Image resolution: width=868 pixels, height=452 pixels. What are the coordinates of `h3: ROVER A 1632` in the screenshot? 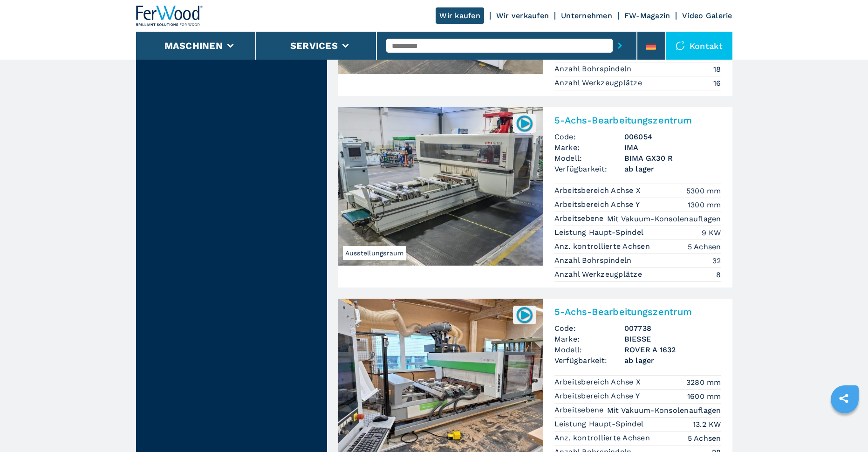 It's located at (673, 350).